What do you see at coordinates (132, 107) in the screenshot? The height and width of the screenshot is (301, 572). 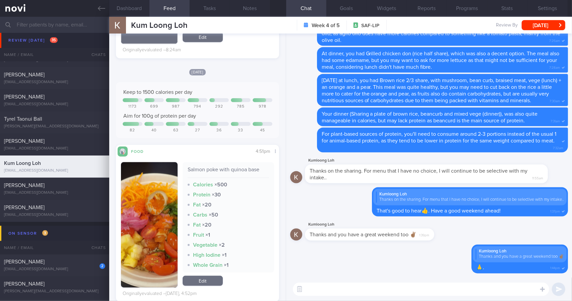 I see `div: 1173` at bounding box center [132, 107].